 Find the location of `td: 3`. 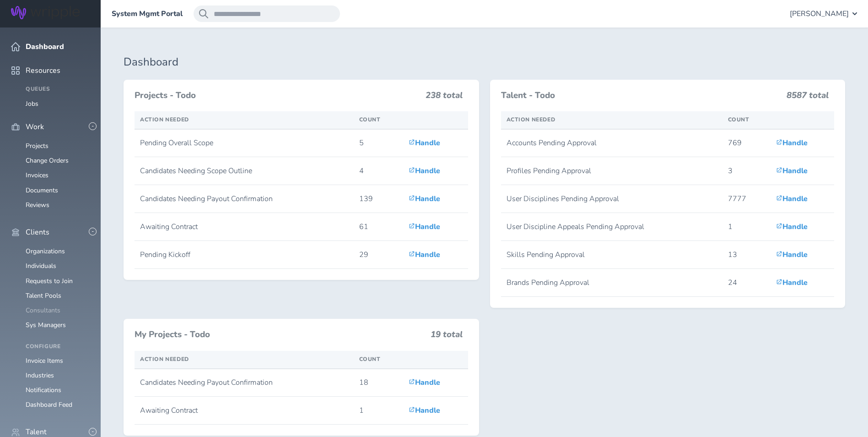

td: 3 is located at coordinates (747, 171).